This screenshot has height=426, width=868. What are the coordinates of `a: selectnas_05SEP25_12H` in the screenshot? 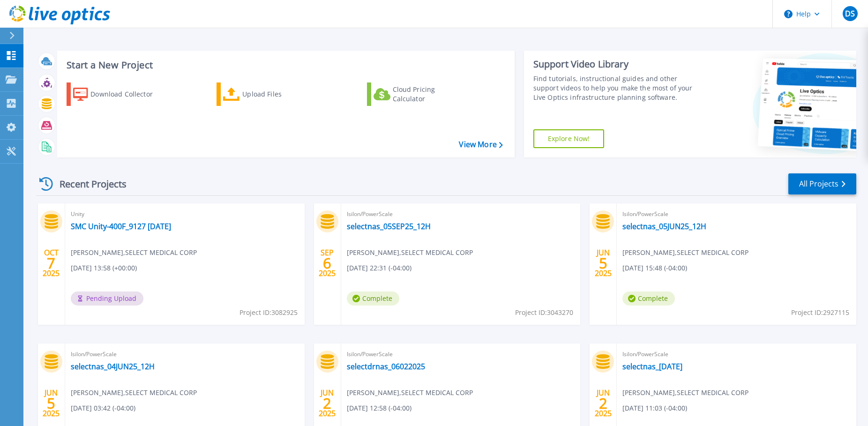 It's located at (388, 226).